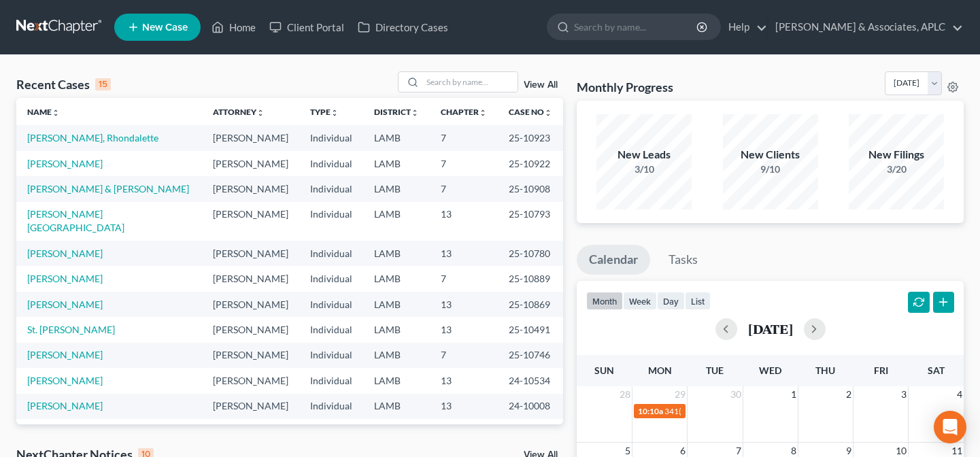 Image resolution: width=980 pixels, height=457 pixels. I want to click on div: 15, so click(102, 84).